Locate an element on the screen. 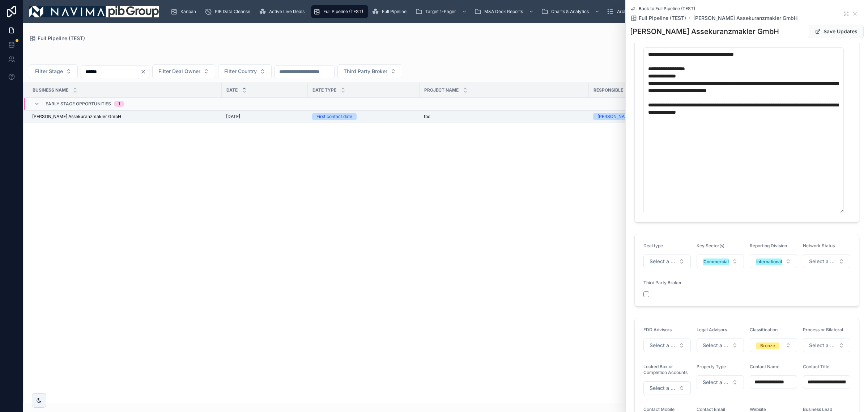 This screenshot has height=412, width=868. a: Charts & Analytics is located at coordinates (571, 12).